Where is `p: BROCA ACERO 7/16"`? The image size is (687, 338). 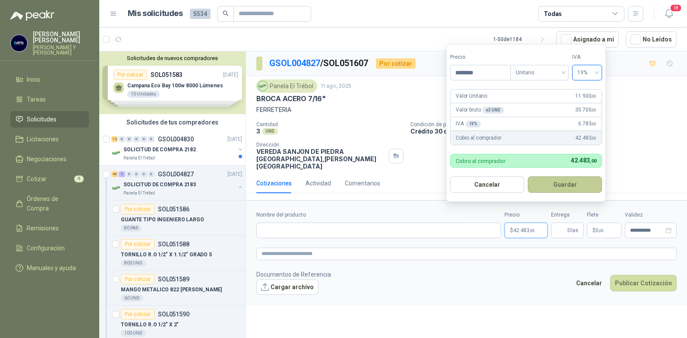 p: BROCA ACERO 7/16" is located at coordinates (291, 98).